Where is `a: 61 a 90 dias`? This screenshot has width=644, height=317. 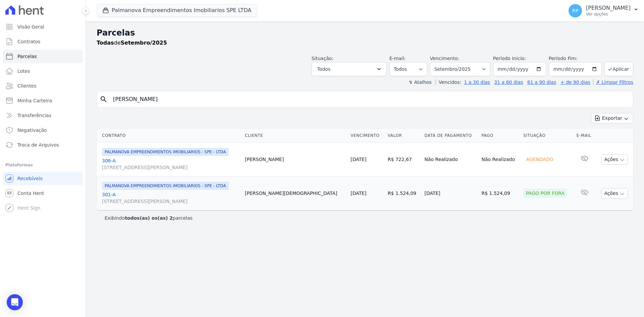 a: 61 a 90 dias is located at coordinates (542, 82).